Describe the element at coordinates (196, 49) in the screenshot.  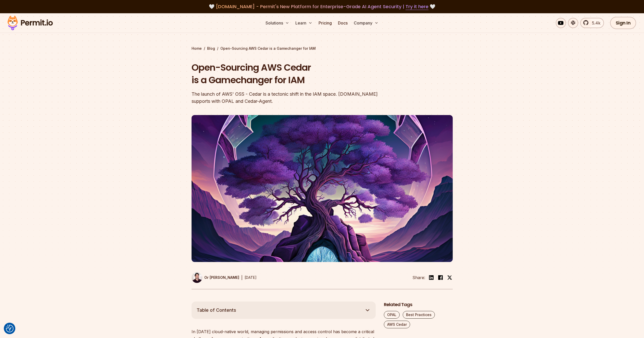
I see `a: Home` at that location.